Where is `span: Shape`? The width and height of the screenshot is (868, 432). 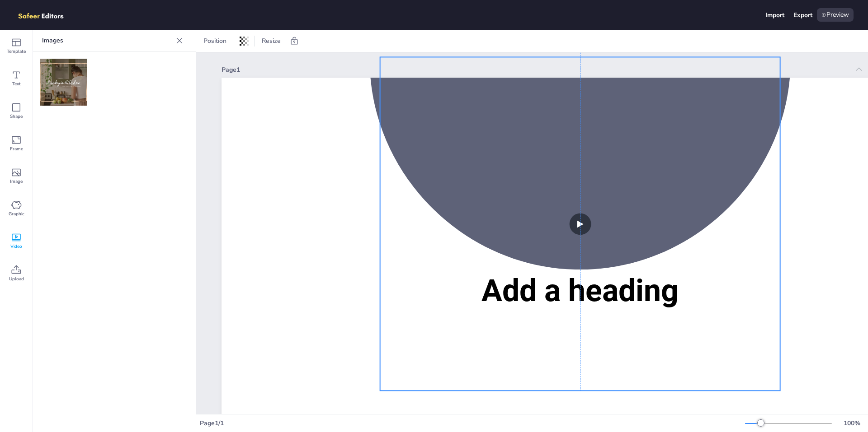
span: Shape is located at coordinates (16, 117).